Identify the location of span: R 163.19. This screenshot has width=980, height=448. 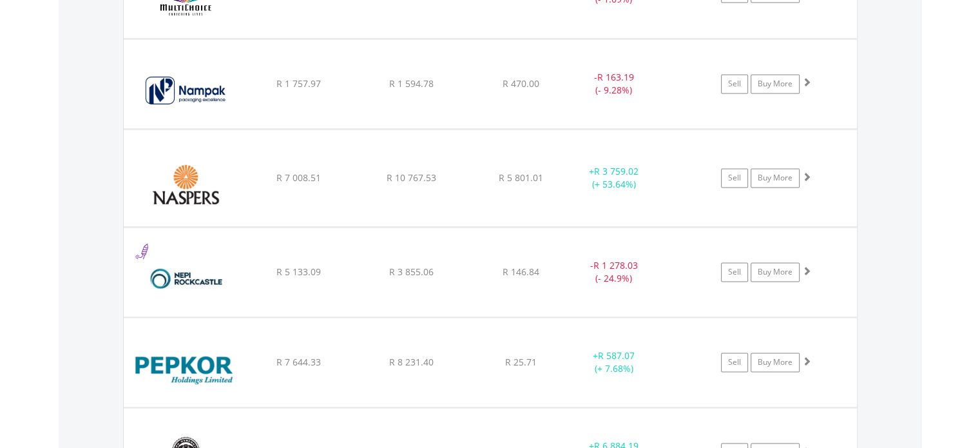
(615, 77).